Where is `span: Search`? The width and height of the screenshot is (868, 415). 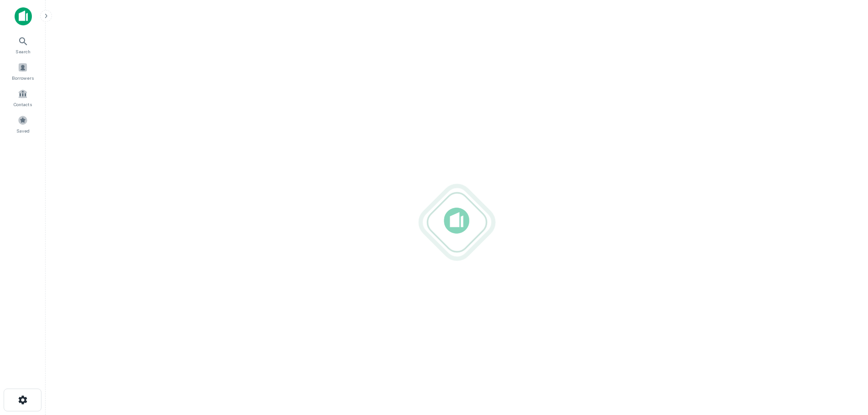 span: Search is located at coordinates (22, 51).